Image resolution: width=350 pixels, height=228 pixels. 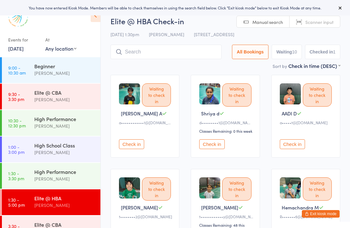 What do you see at coordinates (16, 149) in the screenshot?
I see `time: 1:00 - 3:00 pm` at bounding box center [16, 149].